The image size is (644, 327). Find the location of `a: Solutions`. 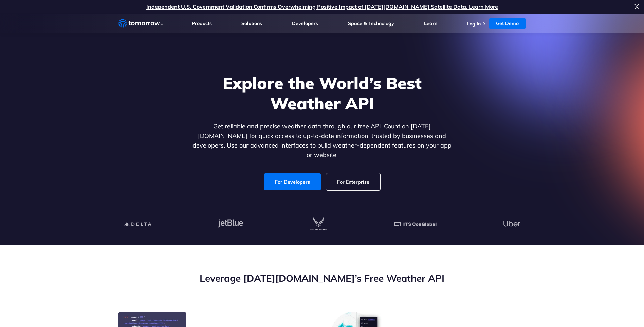

a: Solutions is located at coordinates (252, 24).